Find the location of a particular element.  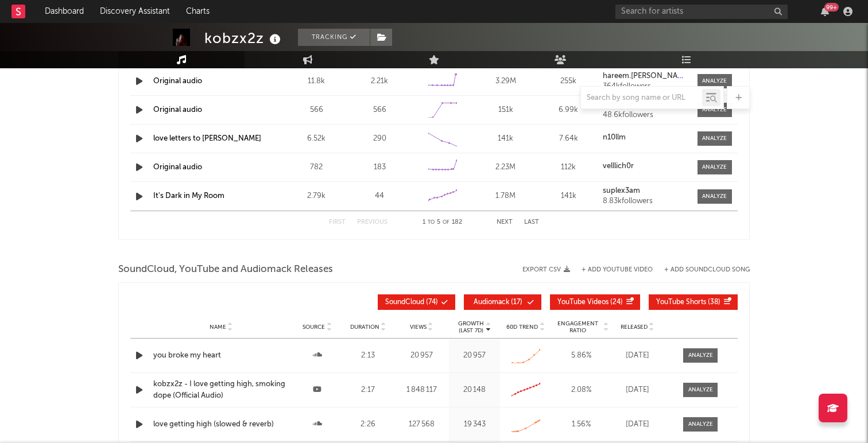

div: 364k followers is located at coordinates (646, 87).